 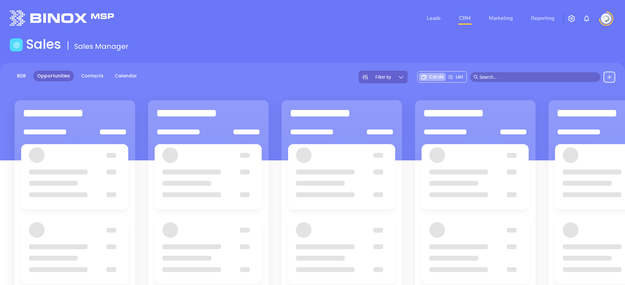 I want to click on a: Leads, so click(x=433, y=18).